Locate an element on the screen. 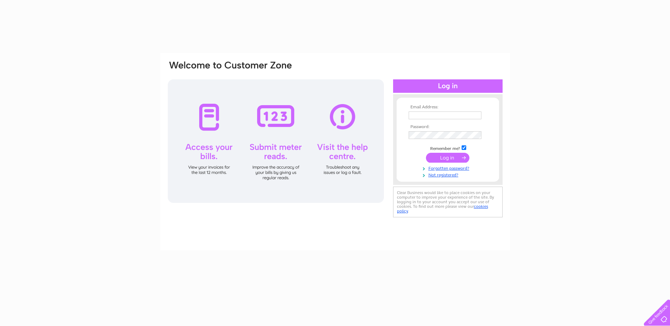  a: cookies policy is located at coordinates (442, 209).